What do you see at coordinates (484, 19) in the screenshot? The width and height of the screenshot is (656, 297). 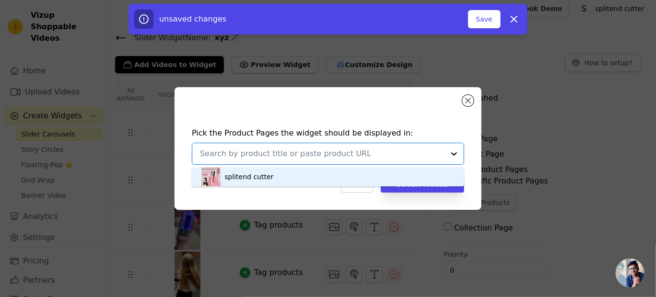 I see `button: Save` at bounding box center [484, 19].